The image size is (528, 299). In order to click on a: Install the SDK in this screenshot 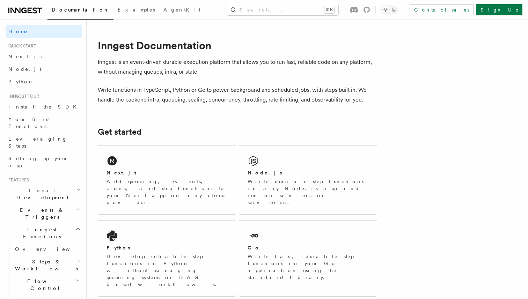, I will do `click(44, 107)`.